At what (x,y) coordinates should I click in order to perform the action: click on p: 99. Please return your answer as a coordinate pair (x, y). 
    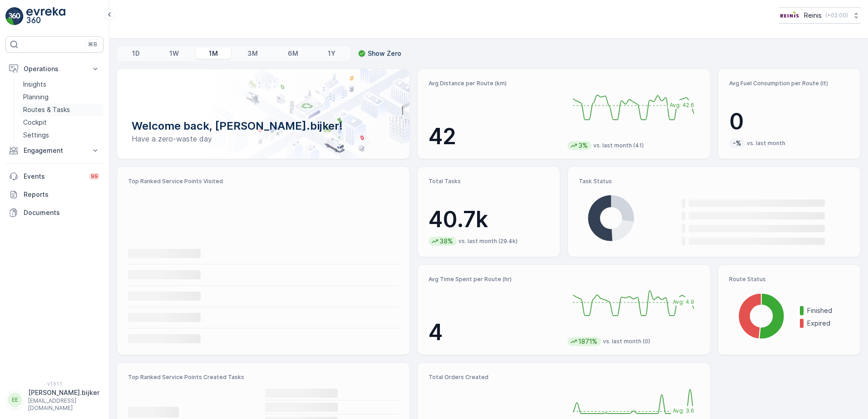
    Looking at the image, I should click on (94, 177).